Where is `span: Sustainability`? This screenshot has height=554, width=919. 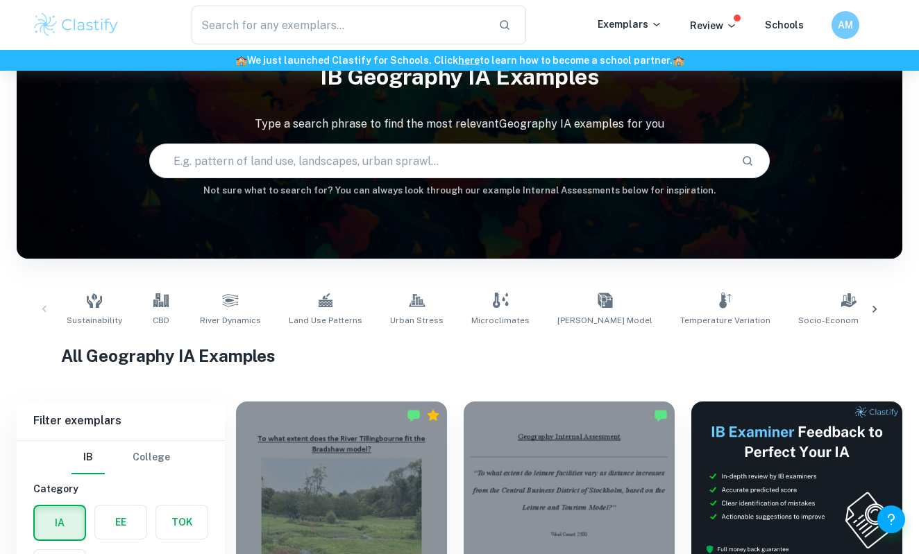
span: Sustainability is located at coordinates (94, 321).